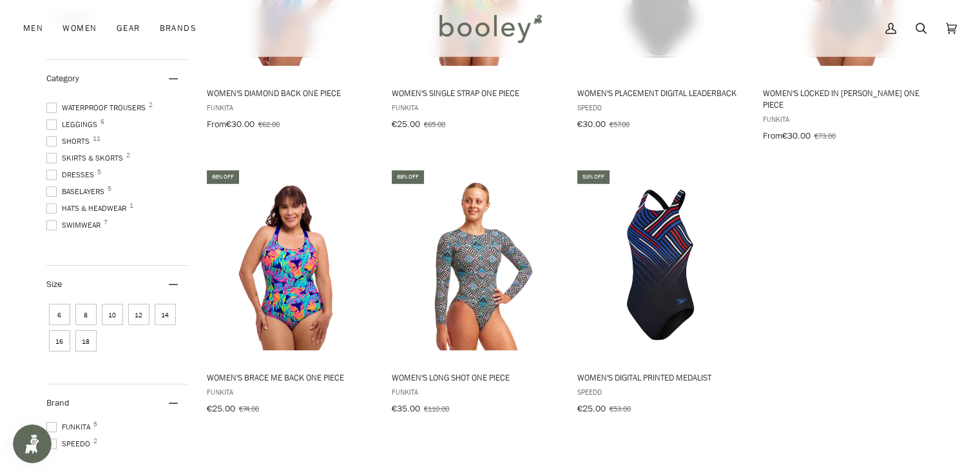 Image resolution: width=980 pixels, height=476 pixels. Describe the element at coordinates (72, 175) in the screenshot. I see `span: Dresses` at that location.